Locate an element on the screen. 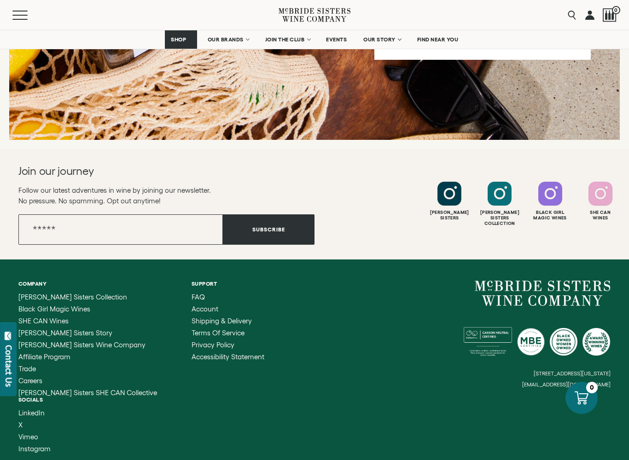 This screenshot has width=629, height=460. a: Trade is located at coordinates (87, 369).